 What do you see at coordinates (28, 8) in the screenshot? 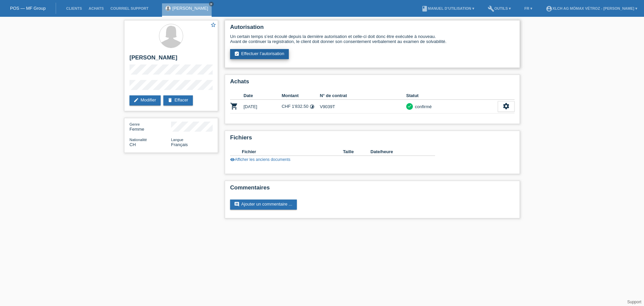
I see `a: POS — MF Group` at bounding box center [28, 8].